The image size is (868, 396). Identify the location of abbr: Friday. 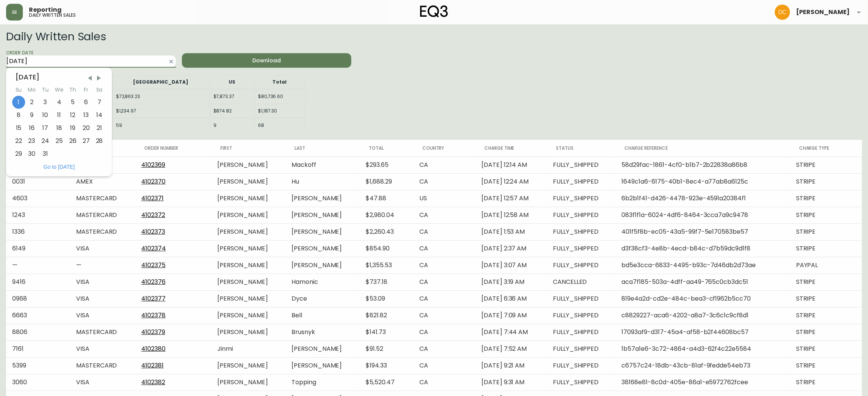
(86, 90).